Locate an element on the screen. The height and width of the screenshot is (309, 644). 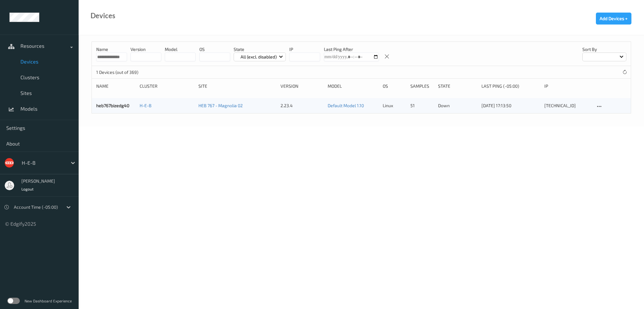
a: H-E-B is located at coordinates (146, 105).